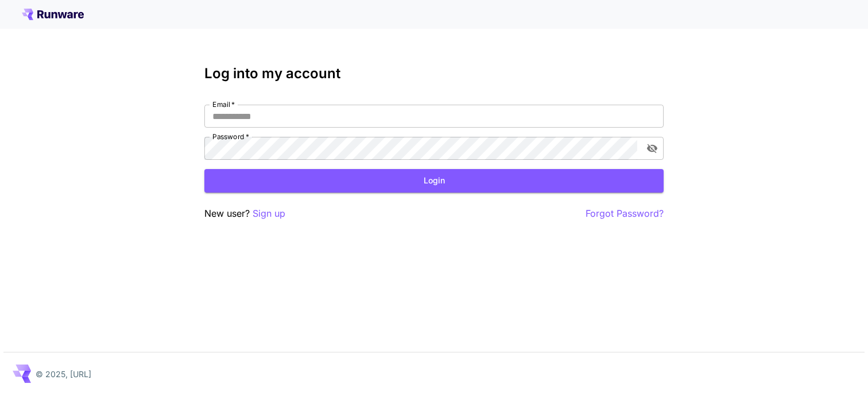  Describe the element at coordinates (244, 213) in the screenshot. I see `p: New user?` at that location.